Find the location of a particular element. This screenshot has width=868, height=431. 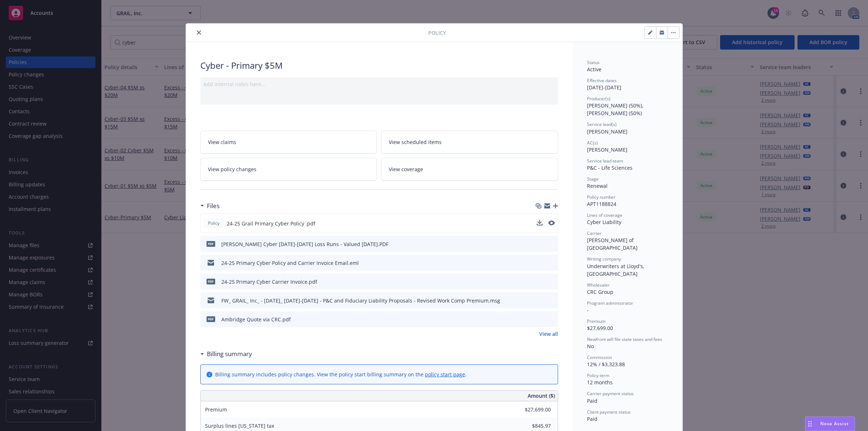

h3: Billing summary is located at coordinates (229, 354).